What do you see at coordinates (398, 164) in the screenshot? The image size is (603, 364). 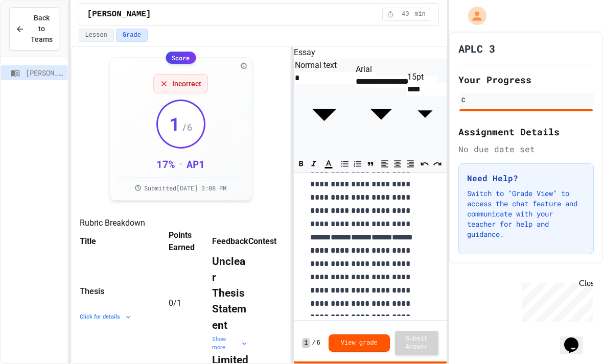 I see `button: Align Center` at bounding box center [398, 164].